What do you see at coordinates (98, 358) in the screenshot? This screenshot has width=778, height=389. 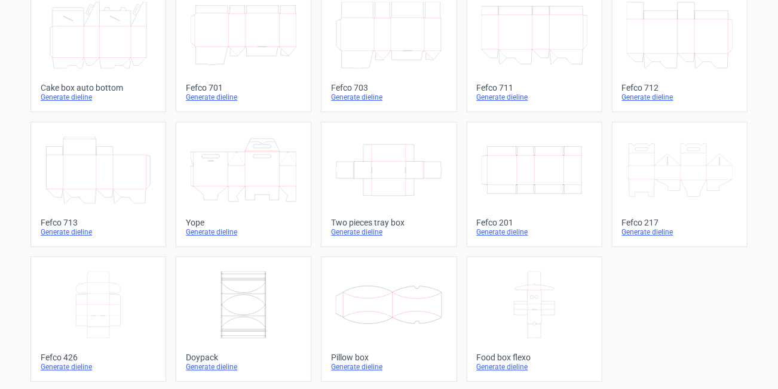 I see `div: Fefco 426` at bounding box center [98, 358].